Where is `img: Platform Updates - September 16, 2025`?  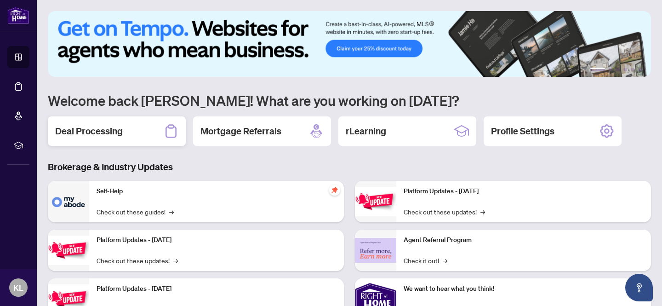
img: Platform Updates - September 16, 2025 is located at coordinates (69, 250).